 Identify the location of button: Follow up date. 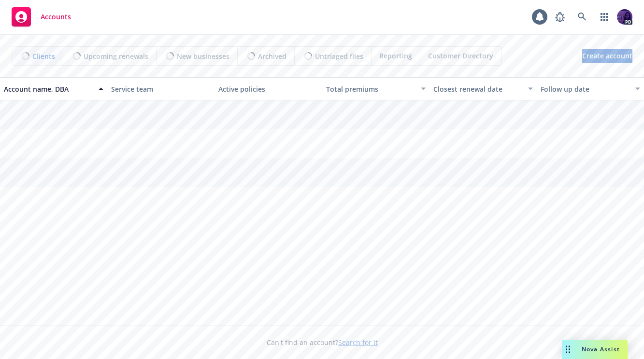
(590, 89).